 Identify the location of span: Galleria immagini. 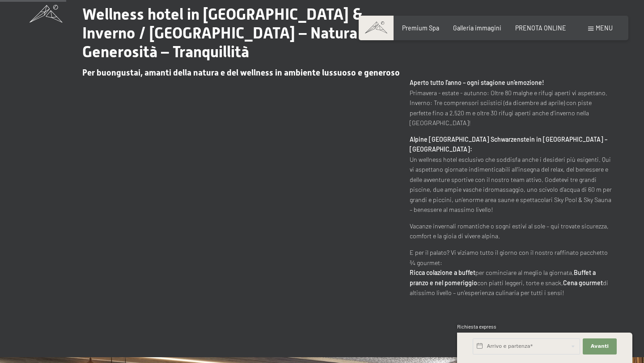
(477, 28).